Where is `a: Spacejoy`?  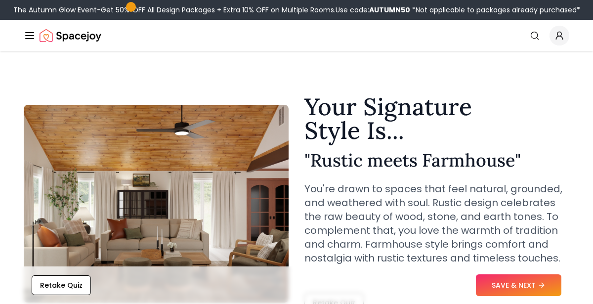
a: Spacejoy is located at coordinates (70, 36).